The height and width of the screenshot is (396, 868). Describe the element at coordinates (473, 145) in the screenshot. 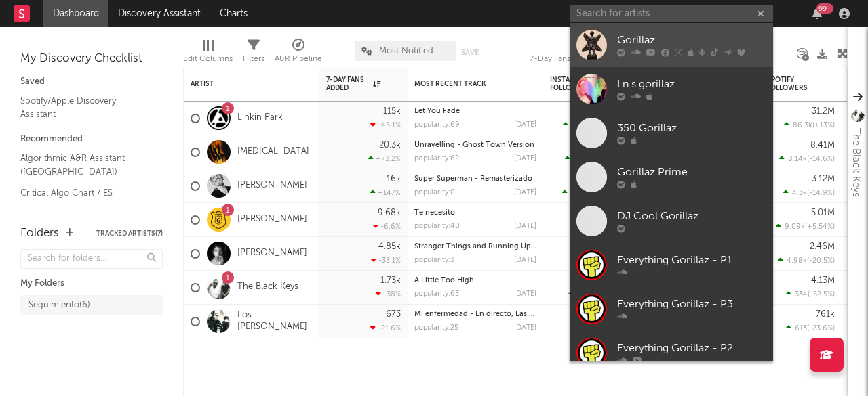

I see `a: Unravelling - Ghost Town Version` at that location.